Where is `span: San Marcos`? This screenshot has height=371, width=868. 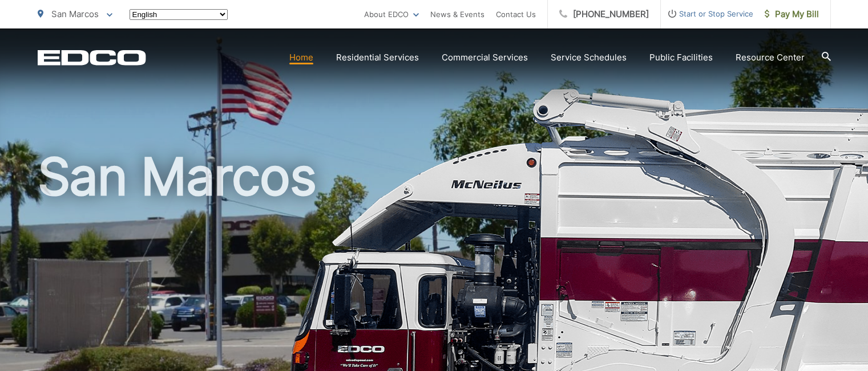
span: San Marcos is located at coordinates (75, 14).